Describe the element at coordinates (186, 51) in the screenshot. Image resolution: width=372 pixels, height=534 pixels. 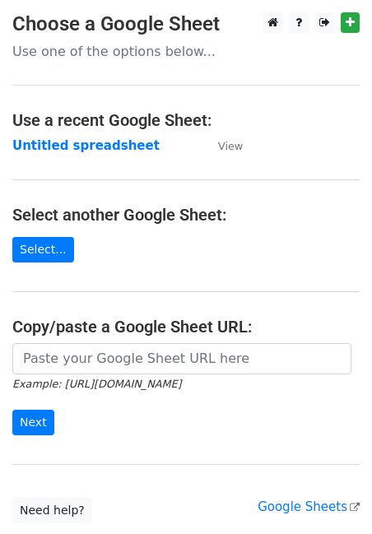
I see `p: Use one of the options below...` at that location.